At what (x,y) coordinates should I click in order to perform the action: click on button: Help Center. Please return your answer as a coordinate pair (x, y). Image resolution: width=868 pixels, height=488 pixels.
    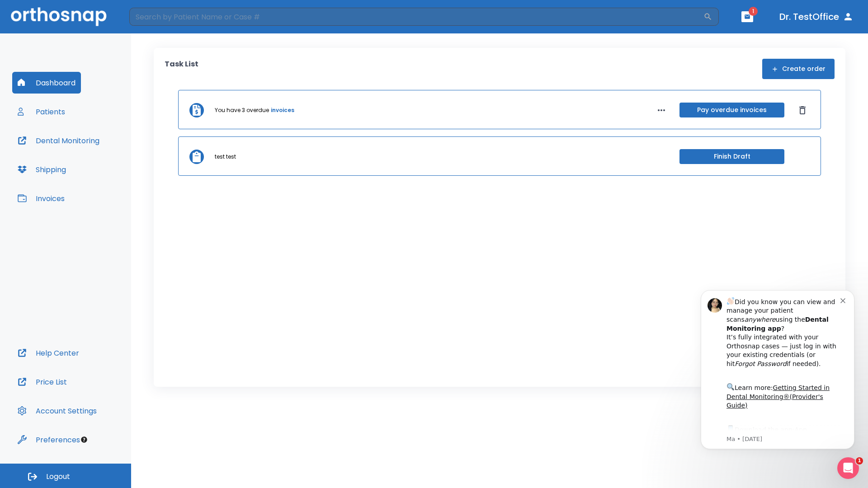
    Looking at the image, I should click on (48, 353).